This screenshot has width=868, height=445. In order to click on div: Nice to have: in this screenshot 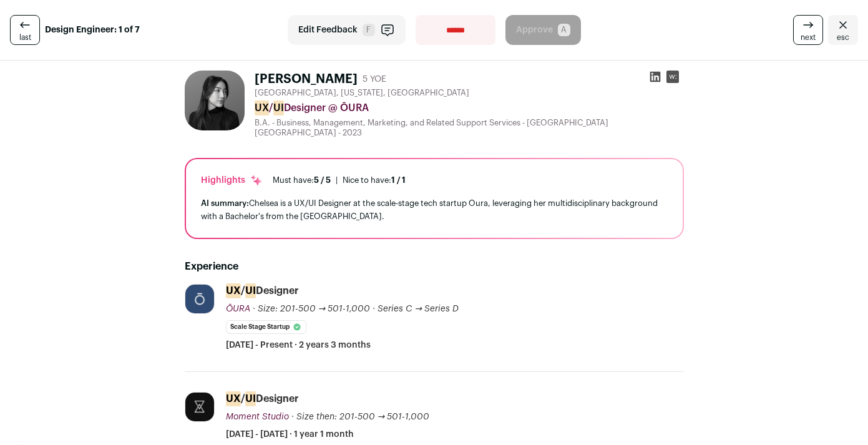, I will do `click(374, 180)`.